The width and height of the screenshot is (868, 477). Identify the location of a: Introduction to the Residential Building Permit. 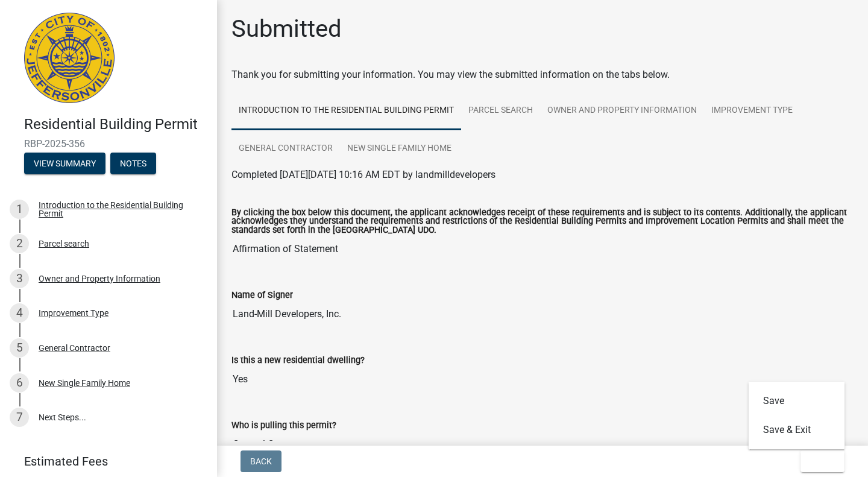
(346, 111).